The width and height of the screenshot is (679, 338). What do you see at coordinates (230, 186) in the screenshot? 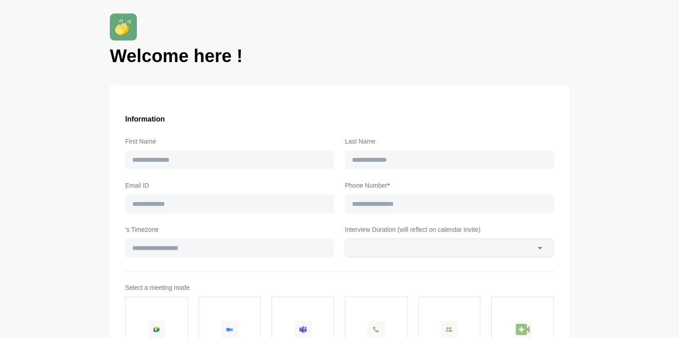
I see `label: Email ID` at bounding box center [230, 186].